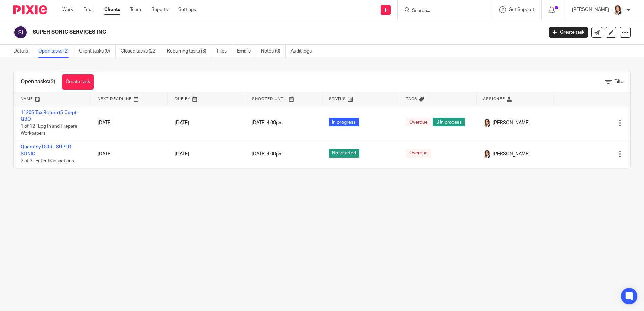 The width and height of the screenshot is (644, 311). I want to click on span: Status, so click(337, 99).